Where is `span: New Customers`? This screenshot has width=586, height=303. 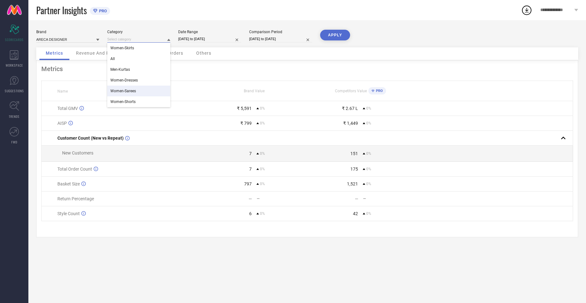
span: New Customers is located at coordinates (78, 153).